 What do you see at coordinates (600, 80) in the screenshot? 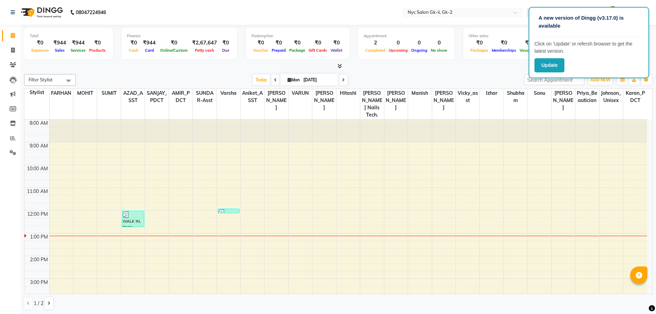
I see `span: ADD NEW` at bounding box center [600, 80].